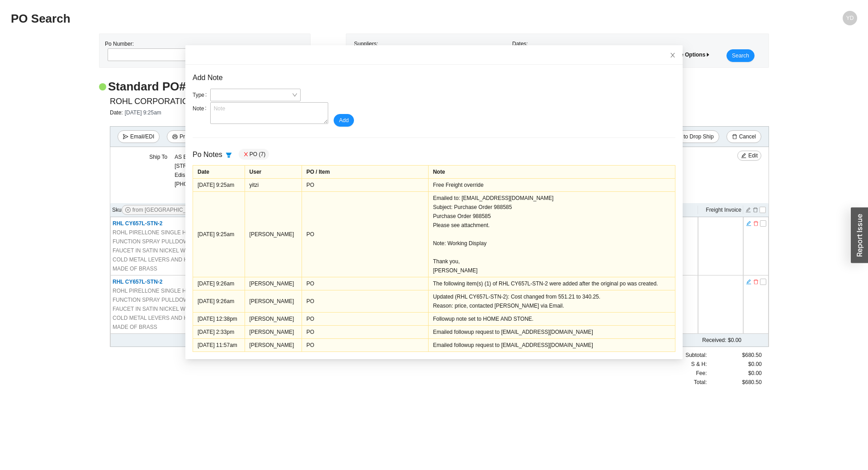  I want to click on th: Freight Invoice, so click(721, 210).